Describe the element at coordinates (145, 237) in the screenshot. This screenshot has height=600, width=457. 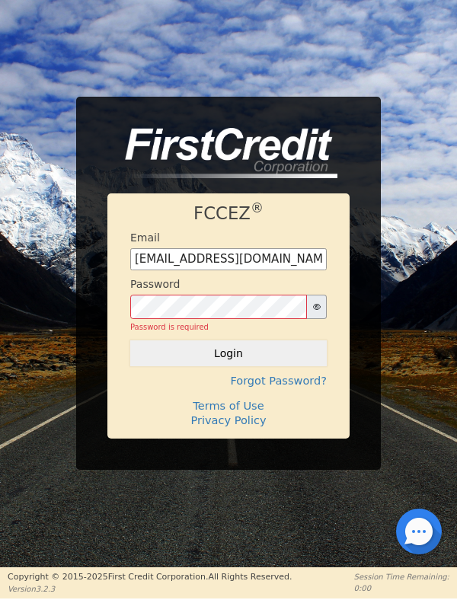
I see `h4: Email` at that location.